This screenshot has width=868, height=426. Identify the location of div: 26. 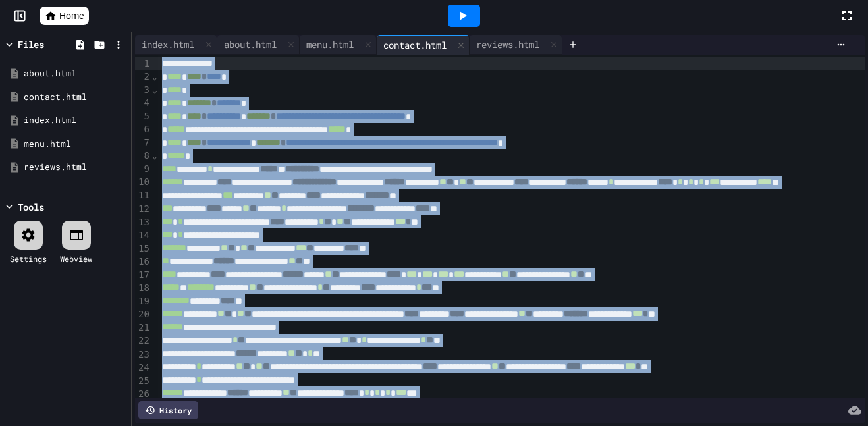
(143, 395).